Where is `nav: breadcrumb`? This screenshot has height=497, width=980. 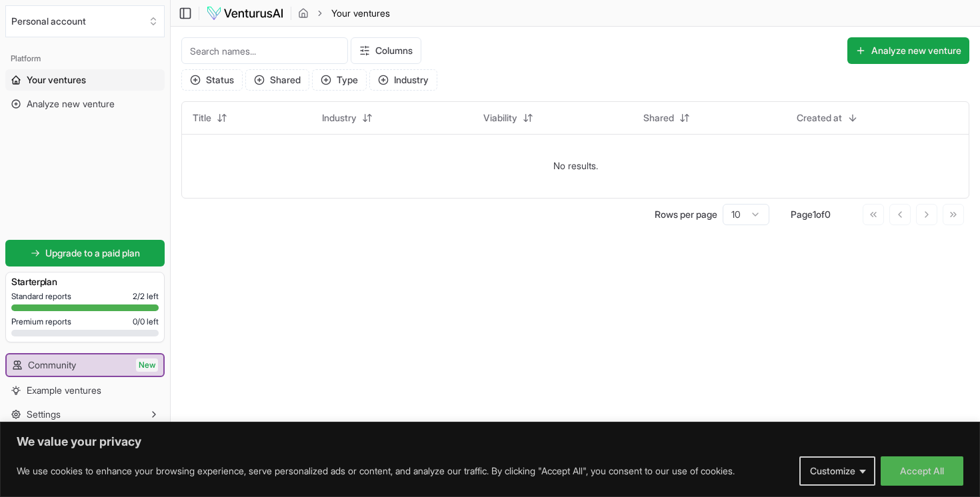
nav: breadcrumb is located at coordinates (344, 13).